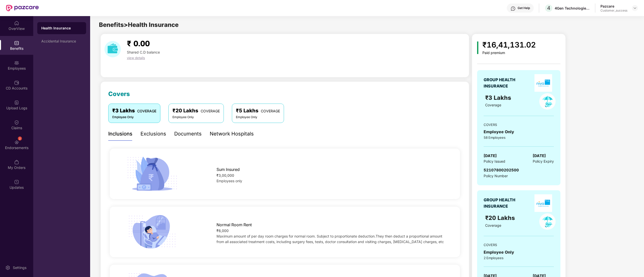 The width and height of the screenshot is (644, 277). I want to click on div: Health Insurance, so click(62, 28).